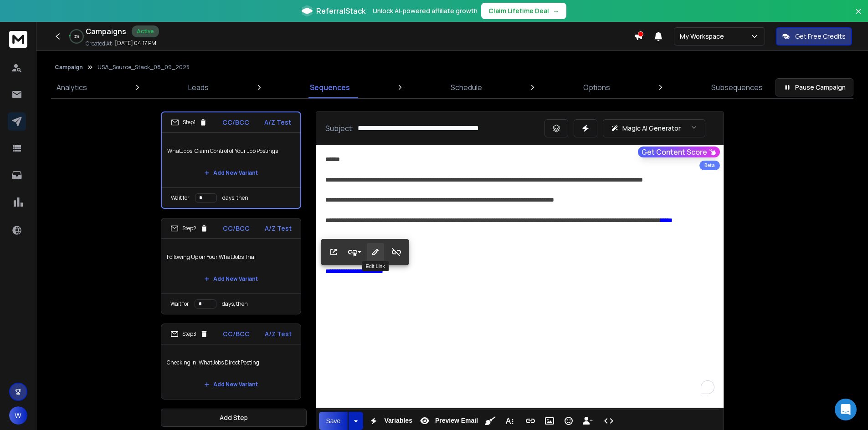 This screenshot has height=430, width=868. What do you see at coordinates (333, 252) in the screenshot?
I see `button: Open Link` at bounding box center [333, 252].